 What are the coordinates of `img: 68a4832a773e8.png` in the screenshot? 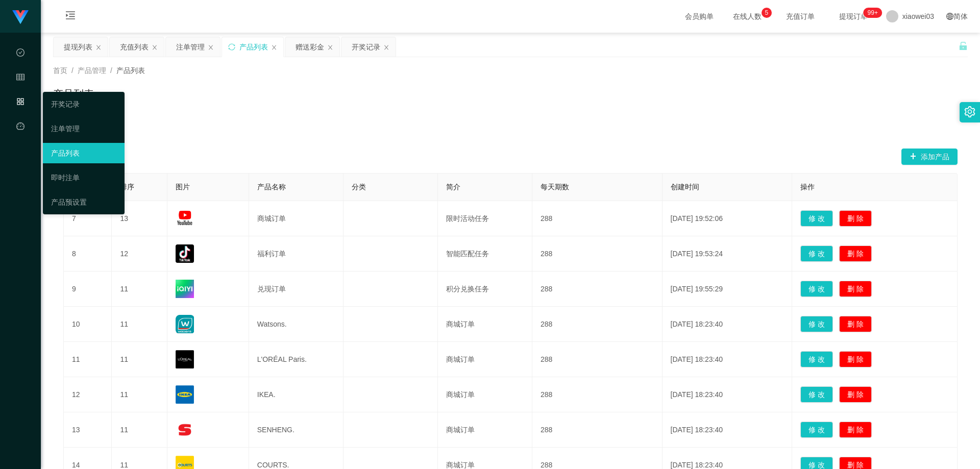 It's located at (185, 289).